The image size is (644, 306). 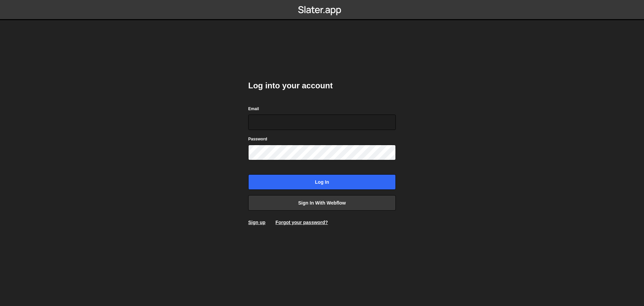 I want to click on a: Sign up, so click(x=256, y=222).